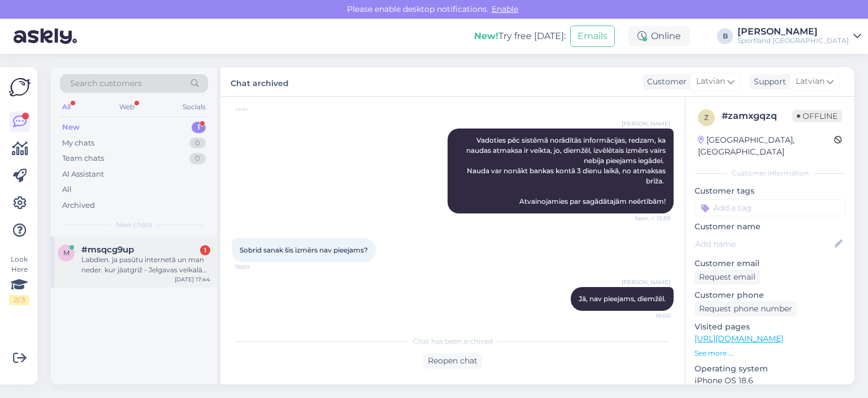 The image size is (868, 398). I want to click on p: Operating system, so click(770, 368).